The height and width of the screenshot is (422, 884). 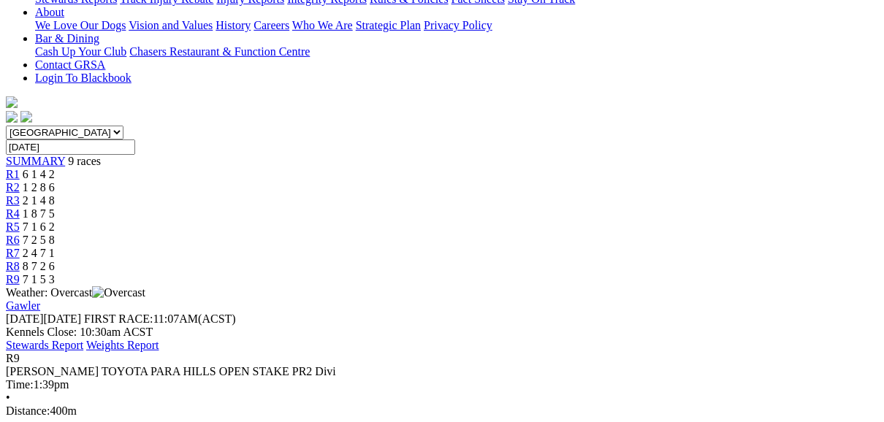 What do you see at coordinates (233, 25) in the screenshot?
I see `a: History` at bounding box center [233, 25].